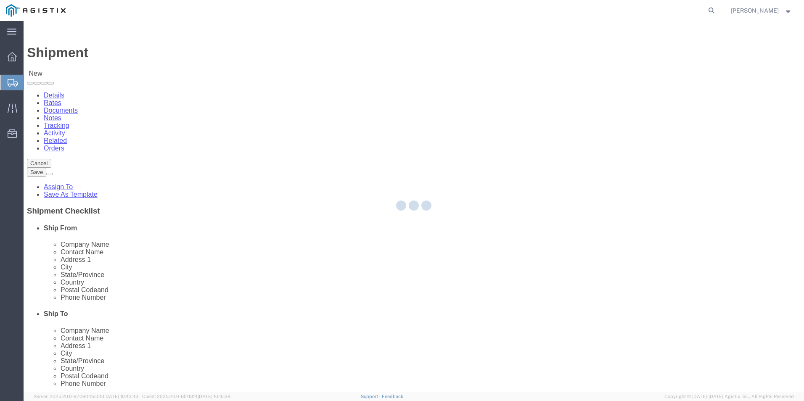 This screenshot has height=401, width=804. I want to click on a: Support, so click(371, 397).